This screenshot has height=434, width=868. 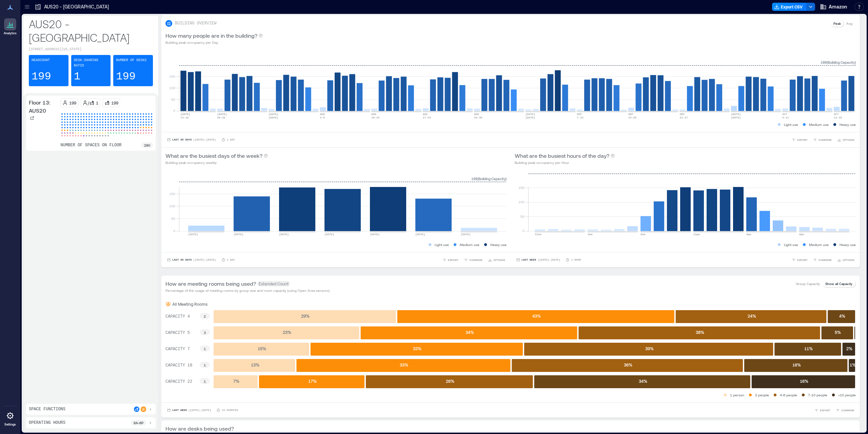 What do you see at coordinates (786, 118) in the screenshot?
I see `text: 5-11` at bounding box center [786, 118].